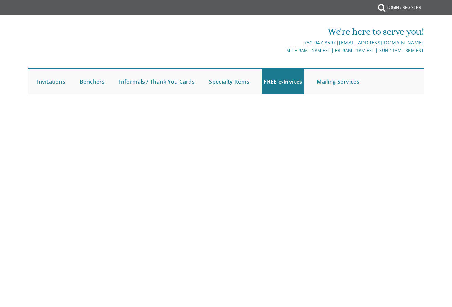  Describe the element at coordinates (292, 50) in the screenshot. I see `div: M-Th 9am - 5pm EST | Fri 9am - 1pm EST | Sun 11am - 3pm EST` at that location.